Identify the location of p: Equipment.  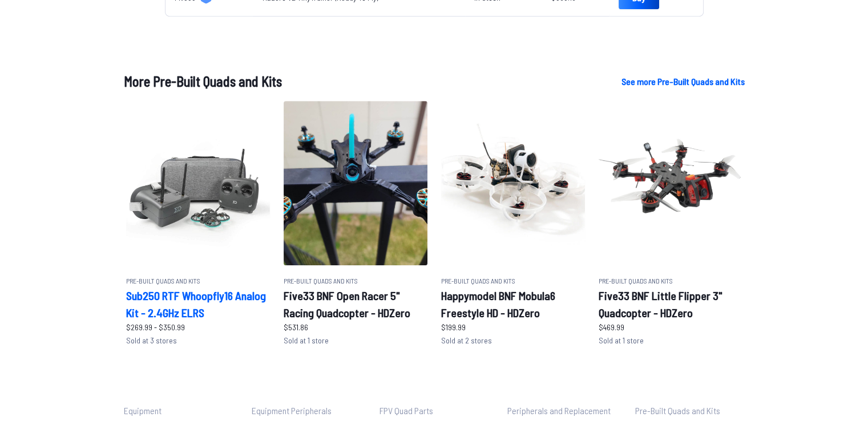
(178, 411).